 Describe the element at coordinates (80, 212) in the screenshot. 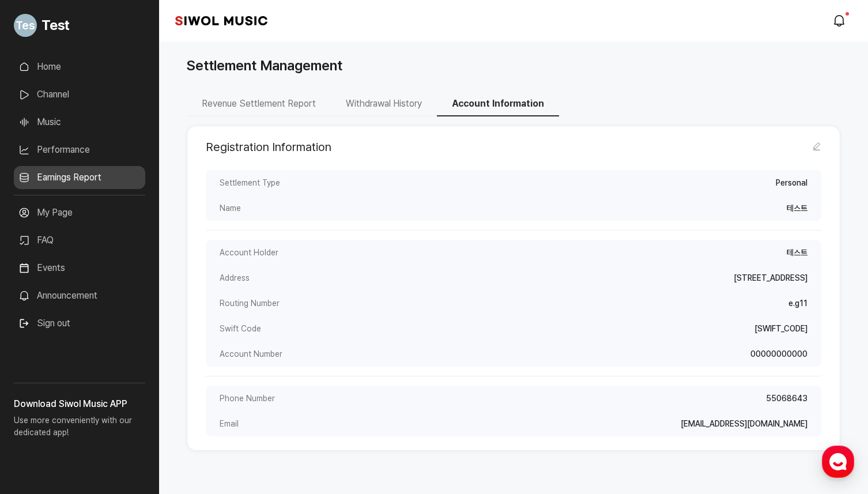

I see `a: My Page` at that location.